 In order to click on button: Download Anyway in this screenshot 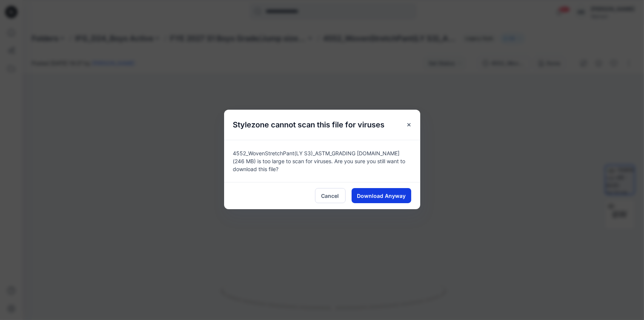, I will do `click(382, 195)`.